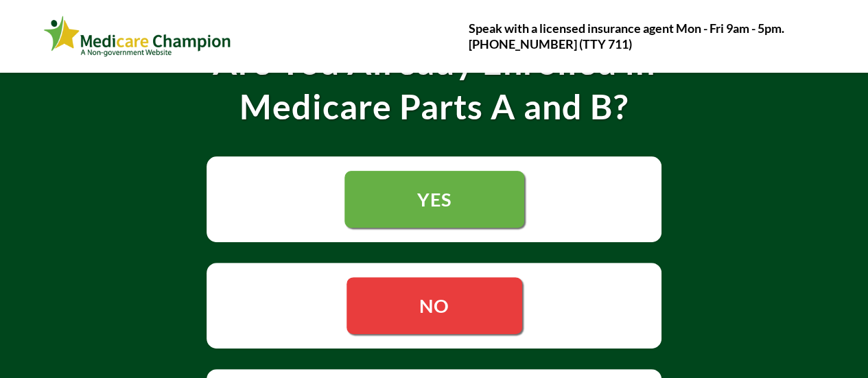  I want to click on span: NO, so click(434, 305).